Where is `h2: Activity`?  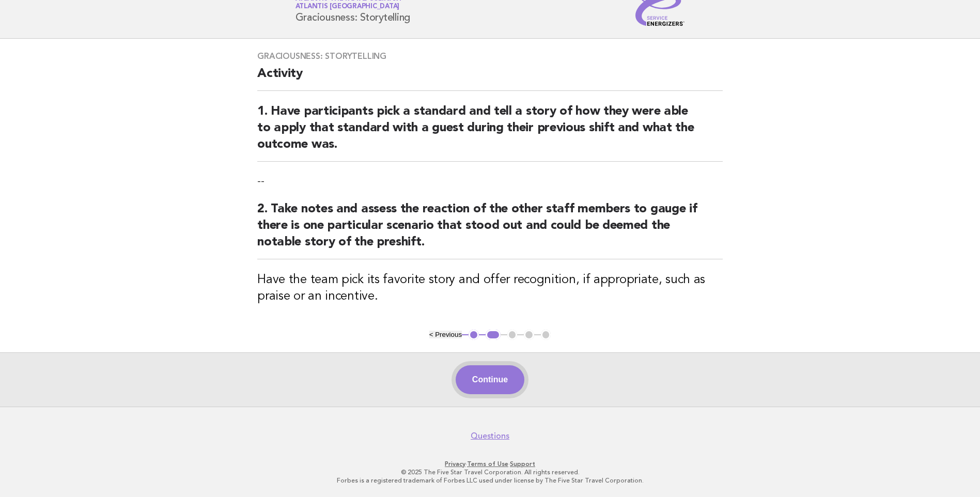
h2: Activity is located at coordinates (490, 78).